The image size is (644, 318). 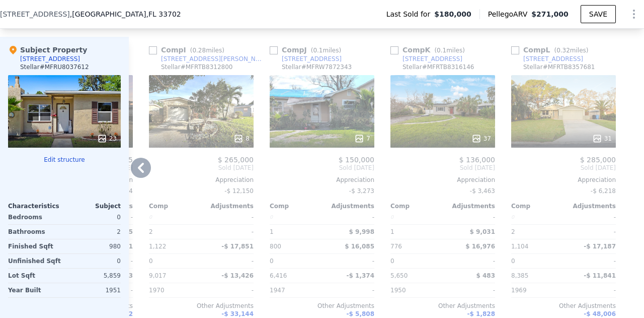 I want to click on button: SAVE, so click(x=598, y=14).